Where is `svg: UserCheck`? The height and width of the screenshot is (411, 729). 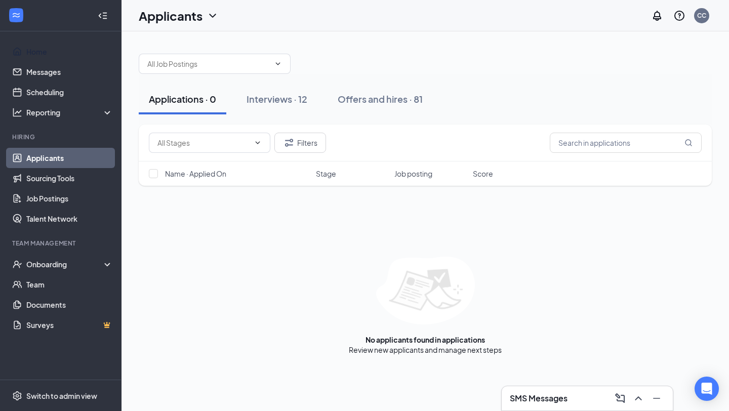
svg: UserCheck is located at coordinates (17, 264).